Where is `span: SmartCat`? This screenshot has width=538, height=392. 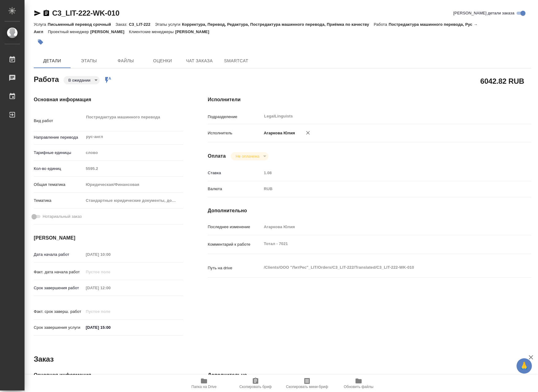
span: SmartCat is located at coordinates (236, 61).